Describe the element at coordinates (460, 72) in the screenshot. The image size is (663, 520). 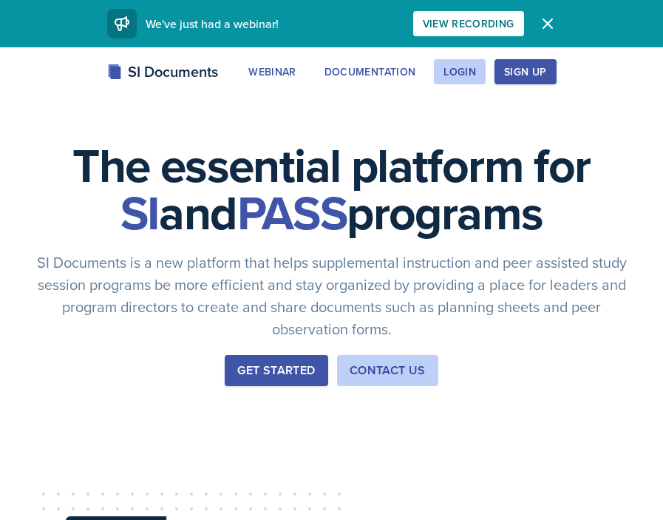
I see `div: Login` at that location.